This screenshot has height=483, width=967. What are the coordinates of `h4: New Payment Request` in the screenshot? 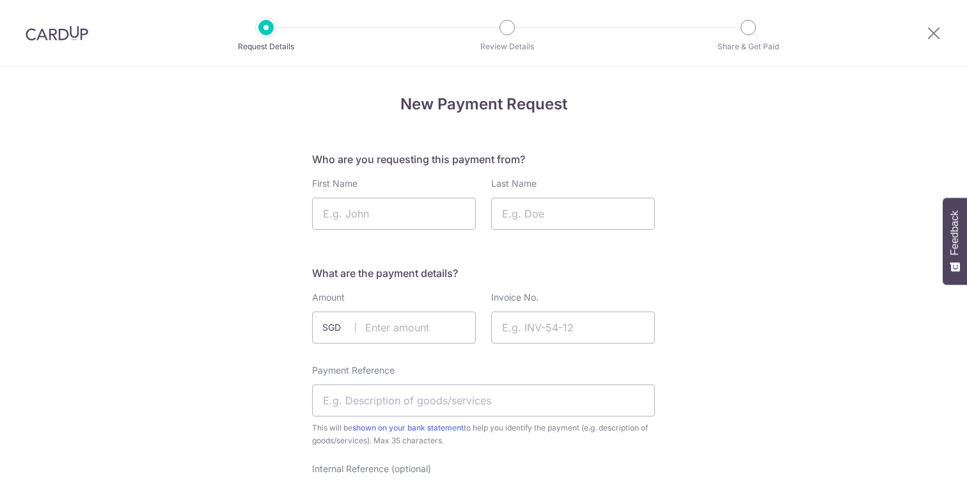 It's located at (484, 104).